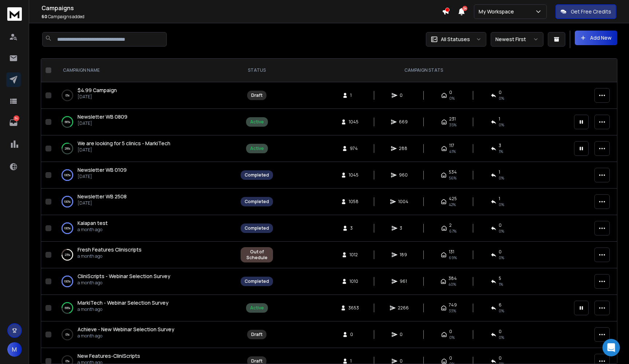  What do you see at coordinates (102, 170) in the screenshot?
I see `span: Newsletter WB 0109` at bounding box center [102, 170].